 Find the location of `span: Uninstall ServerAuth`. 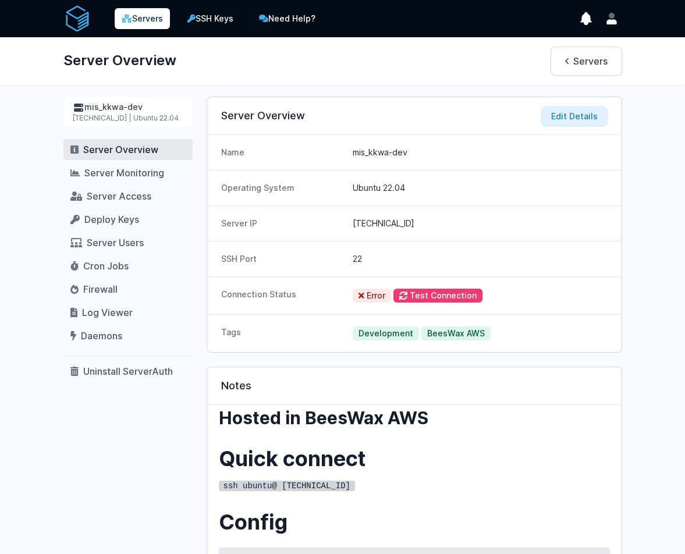

span: Uninstall ServerAuth is located at coordinates (128, 371).